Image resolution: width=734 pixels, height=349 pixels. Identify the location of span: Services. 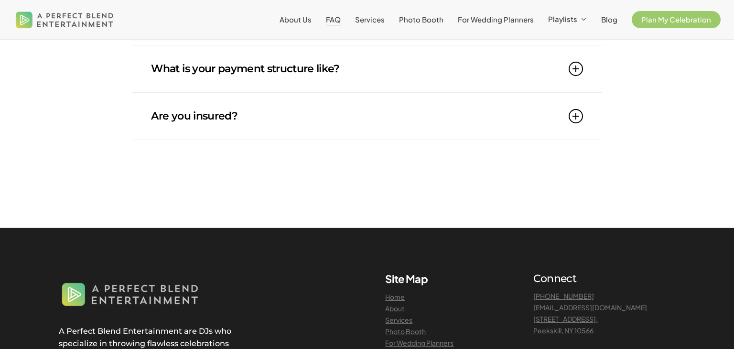
(370, 19).